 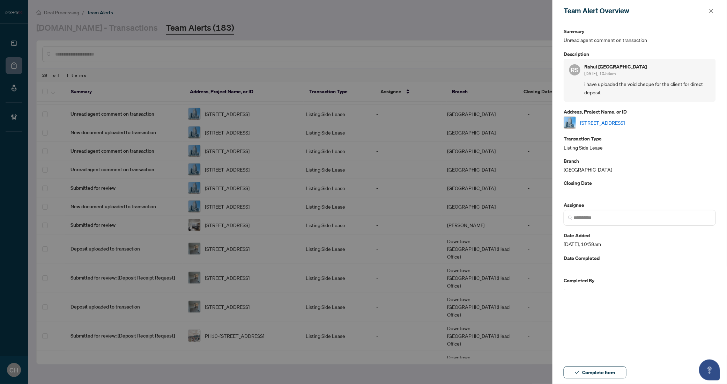 What do you see at coordinates (599, 372) in the screenshot?
I see `span: Complete Item` at bounding box center [599, 372].